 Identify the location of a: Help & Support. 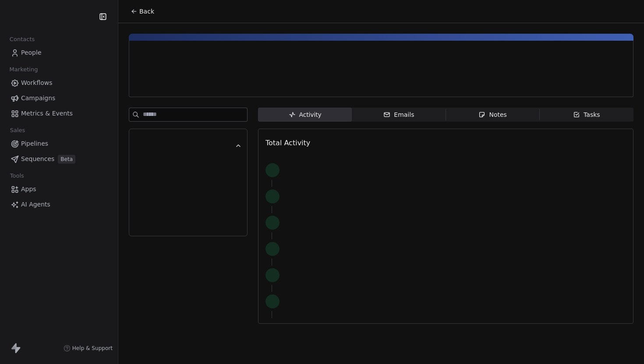
(88, 348).